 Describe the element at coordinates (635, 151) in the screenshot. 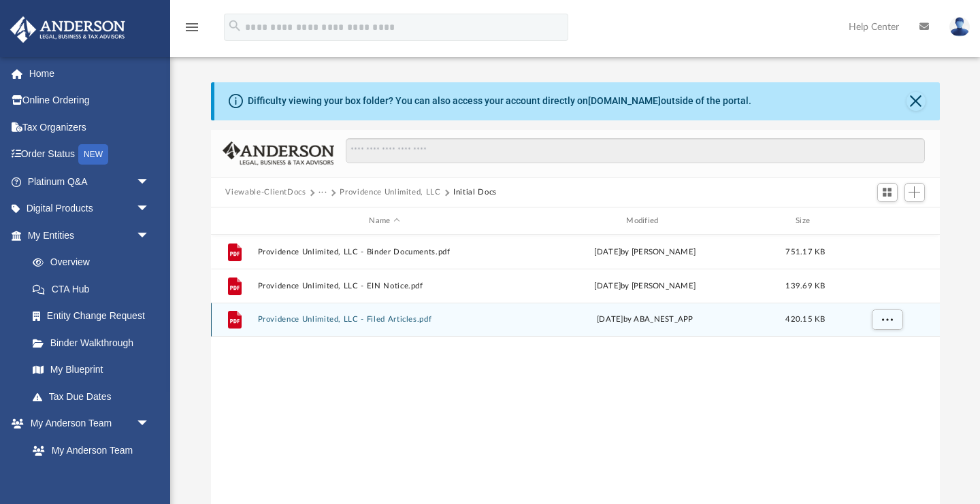

I see `input: Search files and folders` at that location.